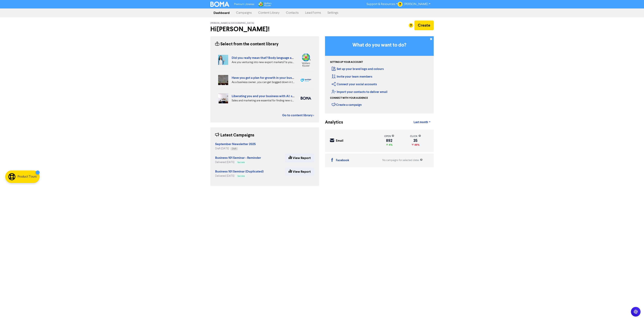  Describe the element at coordinates (359, 92) in the screenshot. I see `a: Import your contacts to deliver email` at that location.